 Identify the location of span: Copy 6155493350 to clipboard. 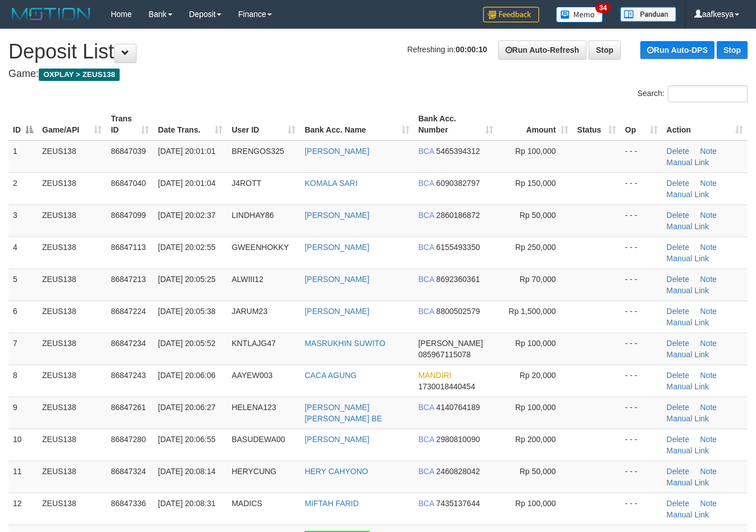
(458, 247).